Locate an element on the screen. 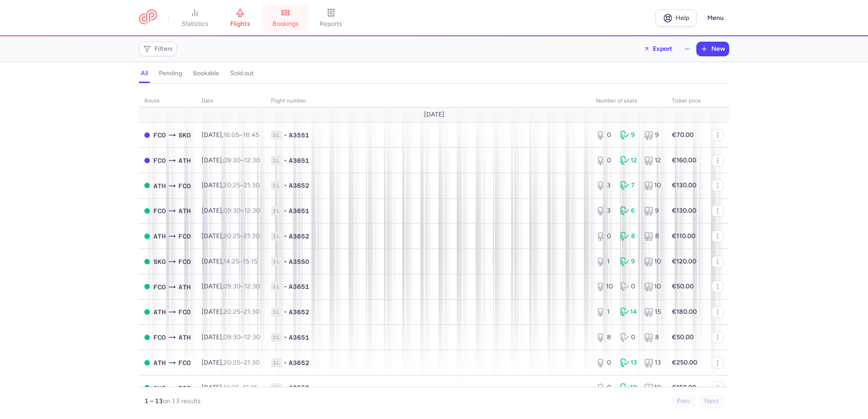  strong: €50.00 is located at coordinates (683, 337).